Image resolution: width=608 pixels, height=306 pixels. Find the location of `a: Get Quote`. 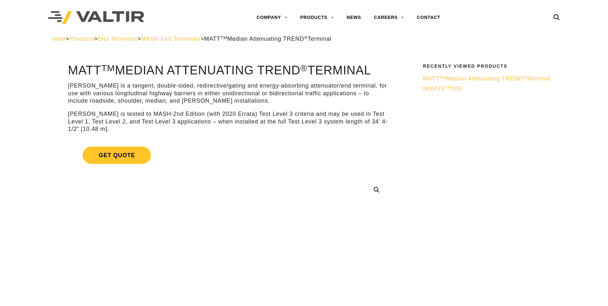

a: Get Quote is located at coordinates (228, 155).